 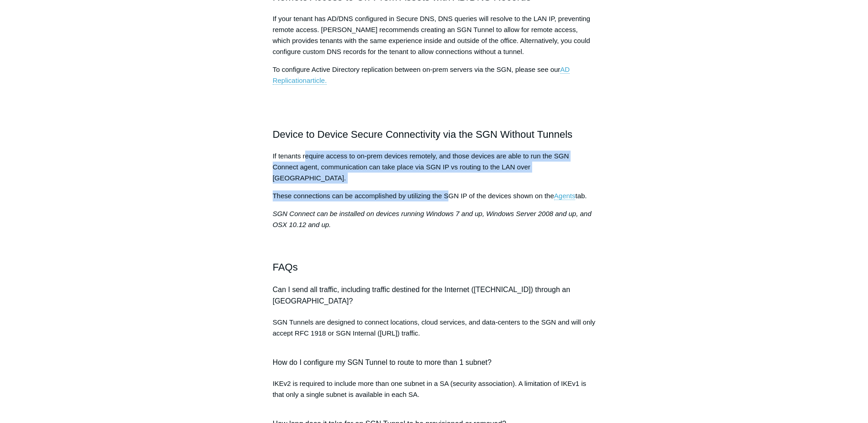 What do you see at coordinates (429, 388) in the screenshot?
I see `span: IKEv2 is required to include more than one subnet in a SA (security association). A limitation of...` at bounding box center [429, 388].